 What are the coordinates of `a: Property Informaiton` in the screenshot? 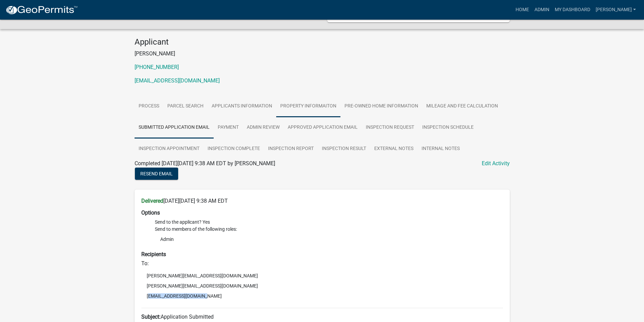 It's located at (309, 107).